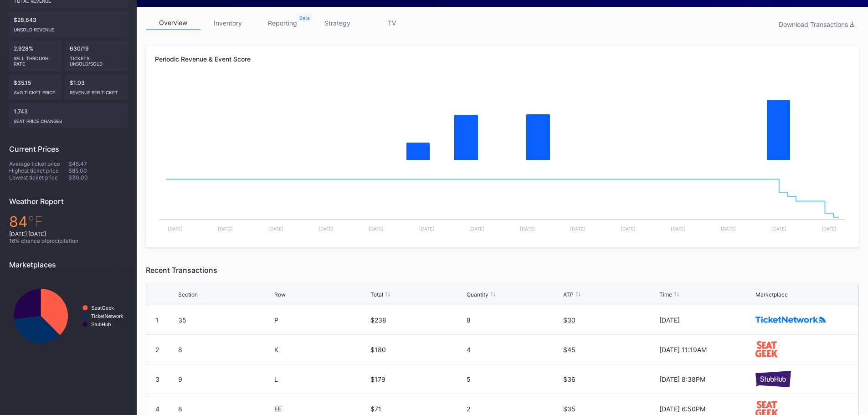 The height and width of the screenshot is (415, 868). I want to click on a: strategy, so click(337, 23).